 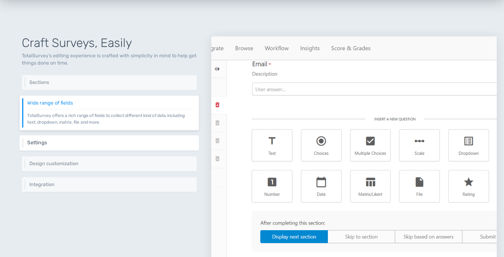 I want to click on p: Customize your survey to match your brand through various design controls., so click(x=111, y=166).